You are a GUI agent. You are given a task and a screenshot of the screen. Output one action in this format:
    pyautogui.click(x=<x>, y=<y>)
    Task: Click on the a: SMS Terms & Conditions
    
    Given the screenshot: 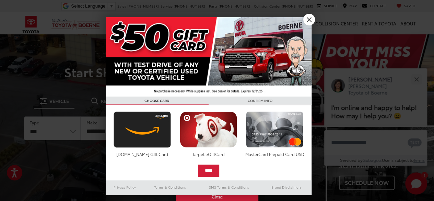 What is the action you would take?
    pyautogui.click(x=229, y=187)
    